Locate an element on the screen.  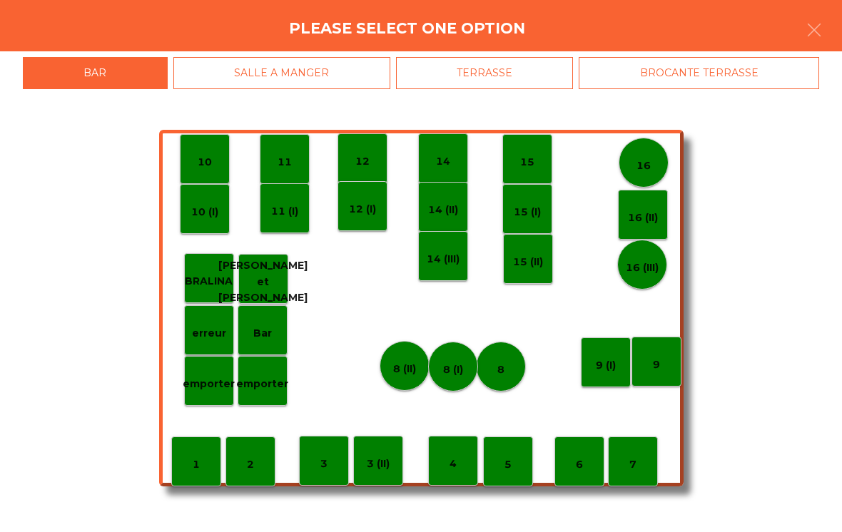
p: 14 (II) is located at coordinates (443, 210).